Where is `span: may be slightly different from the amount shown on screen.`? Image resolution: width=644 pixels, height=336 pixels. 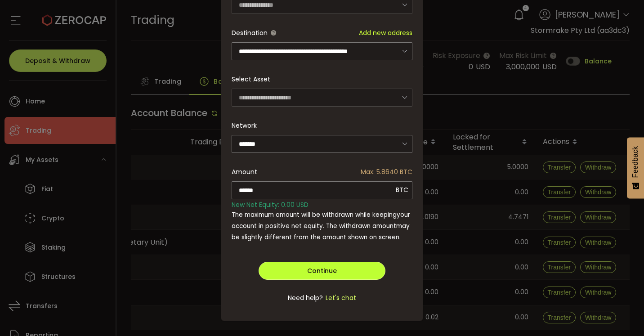 span: may be slightly different from the amount shown on screen. is located at coordinates (321, 232).